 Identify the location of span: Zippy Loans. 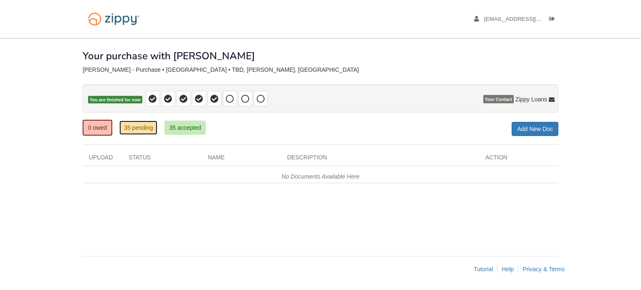
(532, 99).